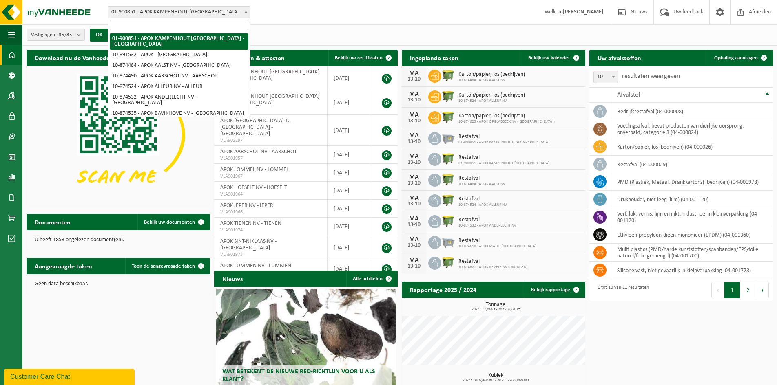 The image size is (777, 385). Describe the element at coordinates (495, 307) in the screenshot. I see `h3: Tonnage` at that location.